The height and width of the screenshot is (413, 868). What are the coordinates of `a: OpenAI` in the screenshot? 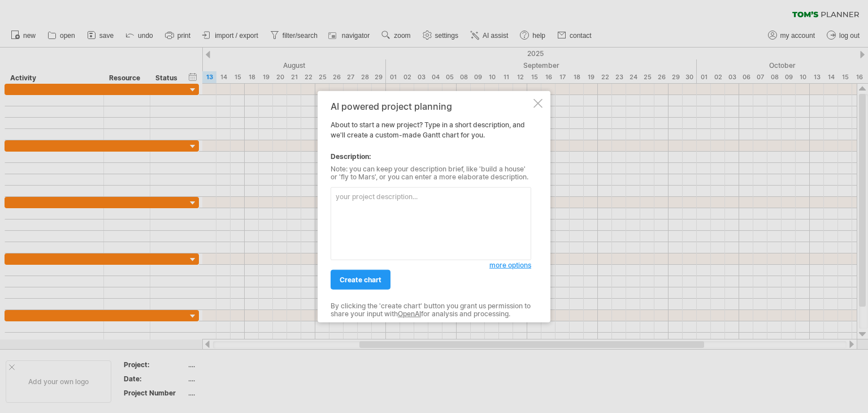 It's located at (409, 313).